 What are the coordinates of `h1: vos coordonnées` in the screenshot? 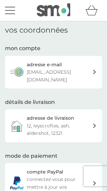 It's located at (37, 30).